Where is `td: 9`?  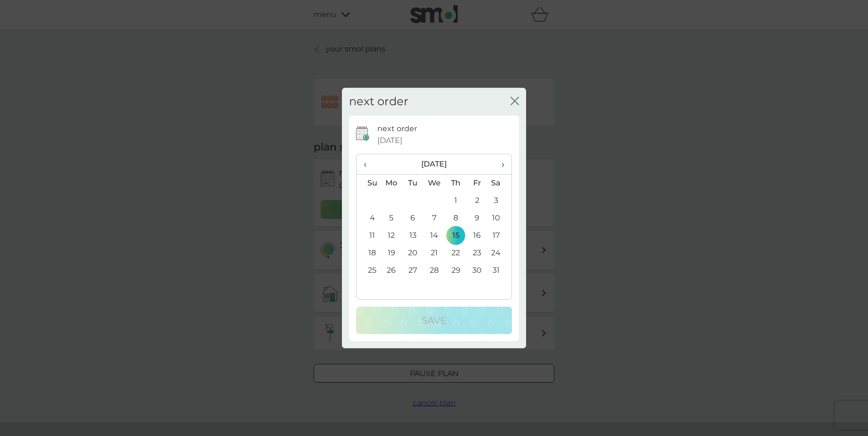 td: 9 is located at coordinates (478, 218).